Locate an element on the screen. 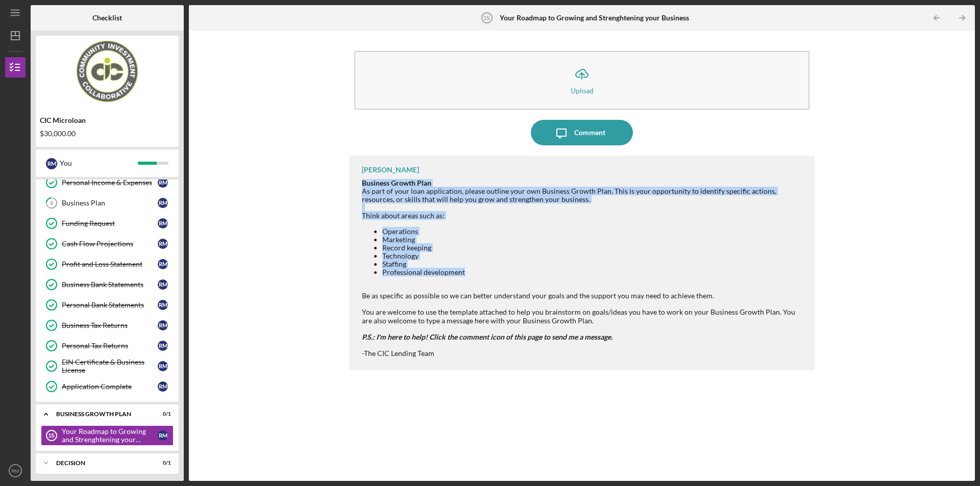 The image size is (980, 486). div: You are welcome to use the template attached to help you brainstorm on goals/ideas you have to wo... is located at coordinates (583, 316).